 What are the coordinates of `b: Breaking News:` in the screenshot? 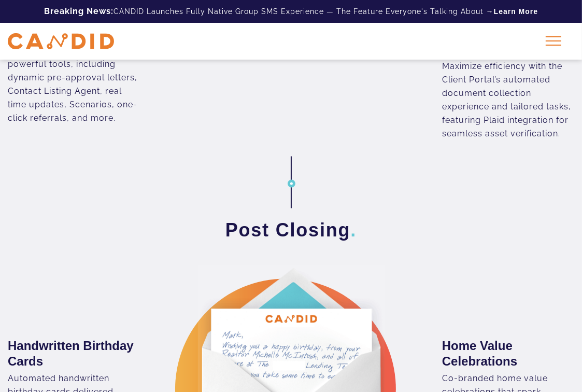 It's located at (79, 11).